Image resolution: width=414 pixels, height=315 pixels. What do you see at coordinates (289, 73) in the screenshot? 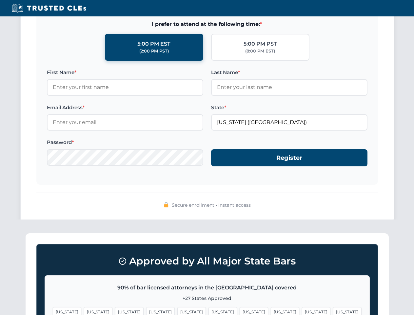
I see `label: Last Name` at bounding box center [289, 73].